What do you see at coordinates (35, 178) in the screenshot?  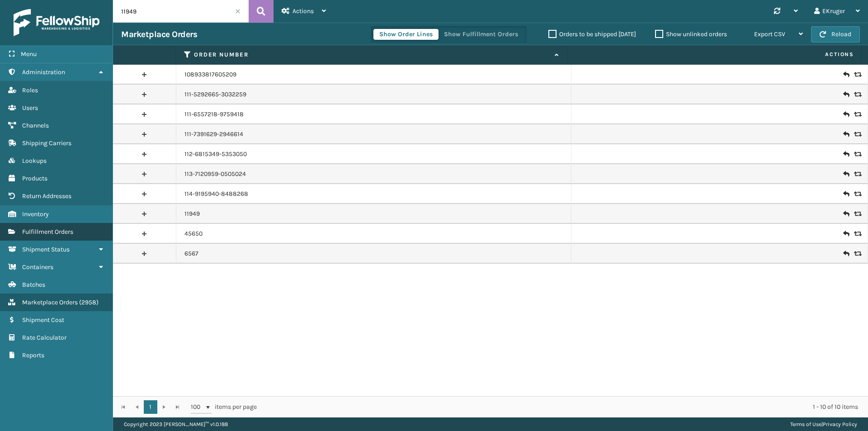 I see `span: Products` at bounding box center [35, 178].